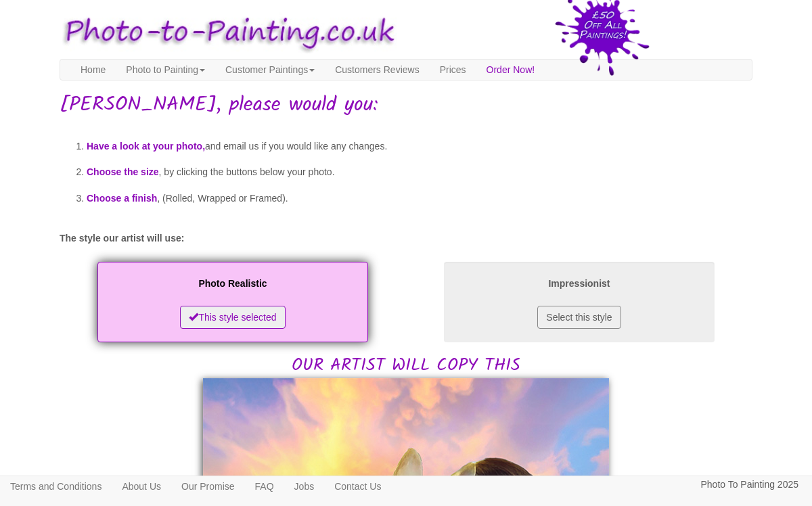 The width and height of the screenshot is (812, 506). What do you see at coordinates (122, 172) in the screenshot?
I see `span: Choose the size` at bounding box center [122, 172].